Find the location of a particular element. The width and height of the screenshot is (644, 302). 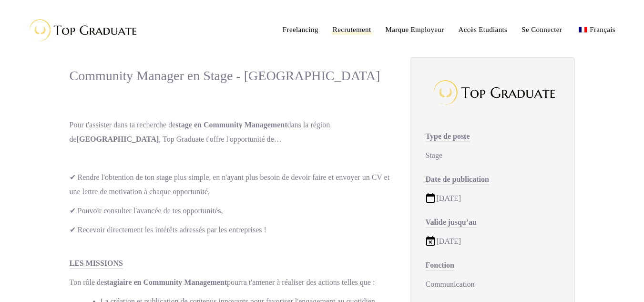

span: Date de publication is located at coordinates (457, 180).